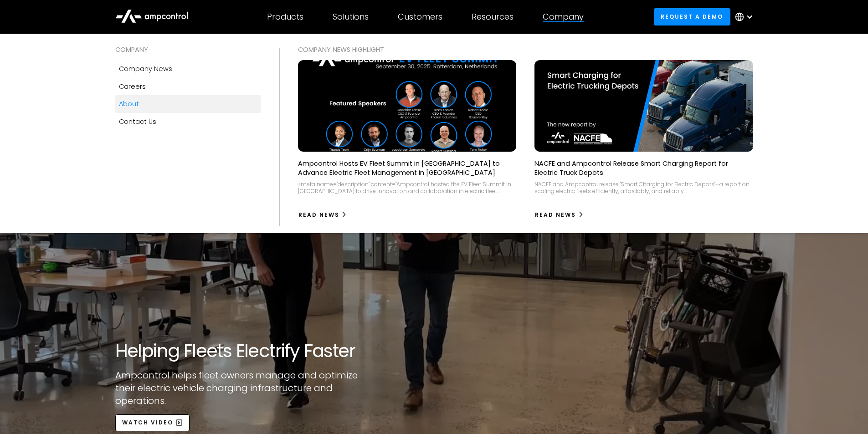 The image size is (868, 434). Describe the element at coordinates (132, 86) in the screenshot. I see `div: Careers` at that location.